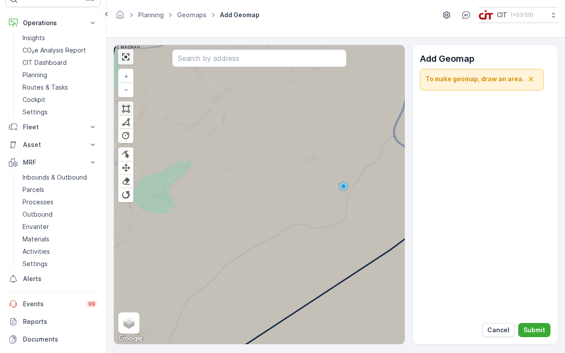 Image resolution: width=565 pixels, height=353 pixels. Describe the element at coordinates (38, 214) in the screenshot. I see `p: Outbound` at that location.